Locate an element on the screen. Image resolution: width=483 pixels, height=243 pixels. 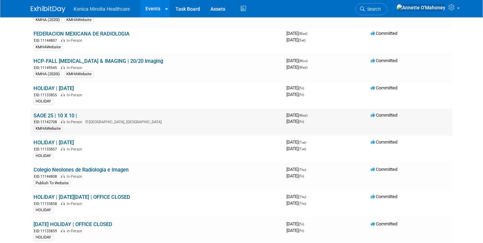
div: Publish To Website is located at coordinates (52, 183).